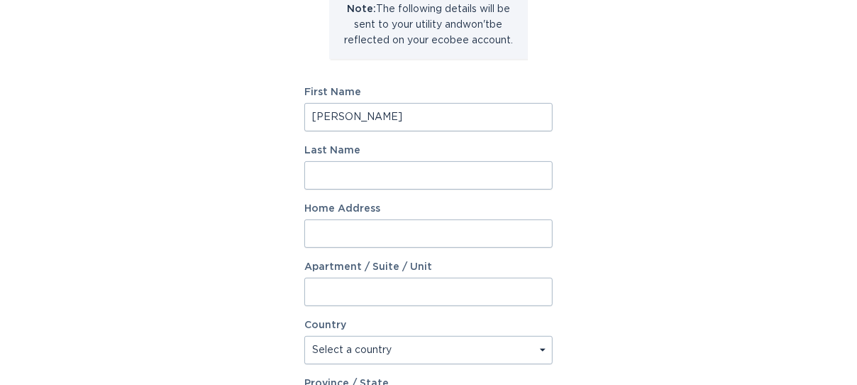  Describe the element at coordinates (325, 325) in the screenshot. I see `label: Country` at that location.